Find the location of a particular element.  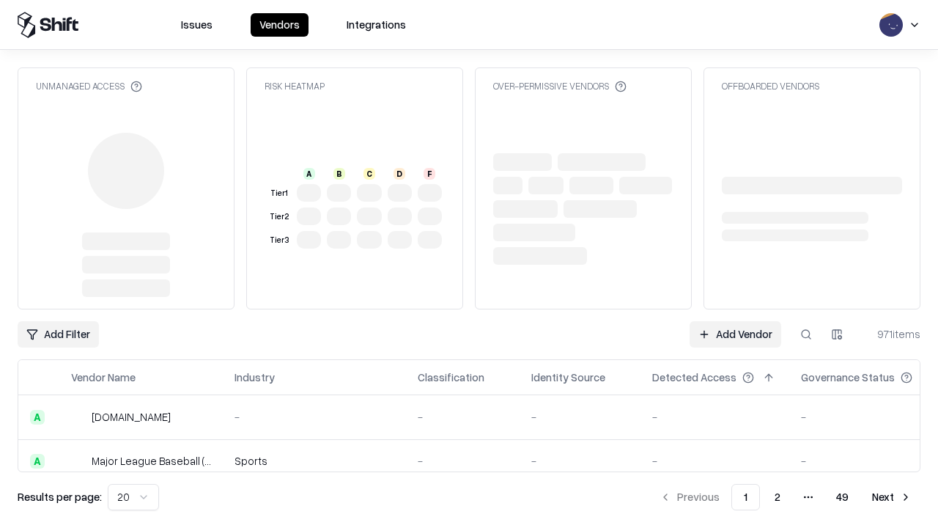

div: B is located at coordinates (339, 174).